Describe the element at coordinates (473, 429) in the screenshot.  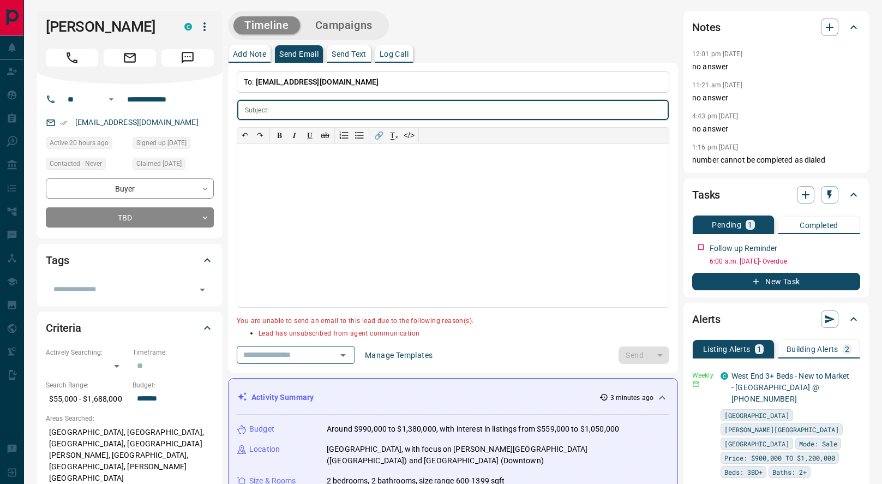
I see `p: Around $990,000 to $1,380,000, with interest in listings from $559,000 to $1,050,000` at that location.